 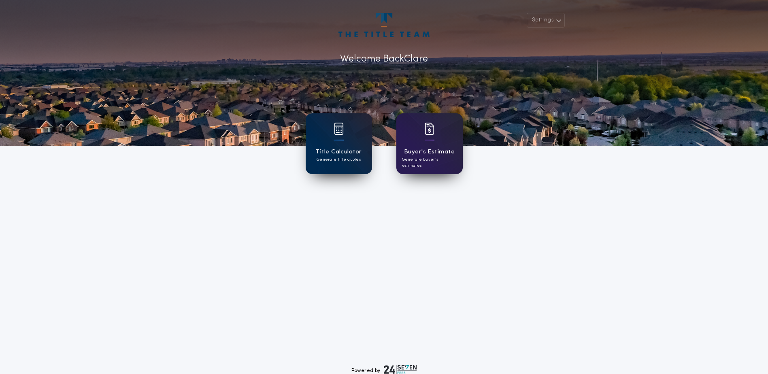 What do you see at coordinates (545, 20) in the screenshot?
I see `button: Settings` at bounding box center [545, 20].